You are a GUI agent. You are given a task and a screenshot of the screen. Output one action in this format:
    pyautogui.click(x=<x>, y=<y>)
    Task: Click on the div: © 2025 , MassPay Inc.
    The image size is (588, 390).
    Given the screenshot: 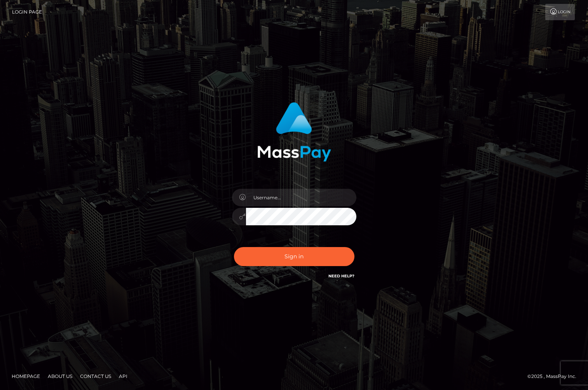 What is the action you would take?
    pyautogui.click(x=555, y=376)
    